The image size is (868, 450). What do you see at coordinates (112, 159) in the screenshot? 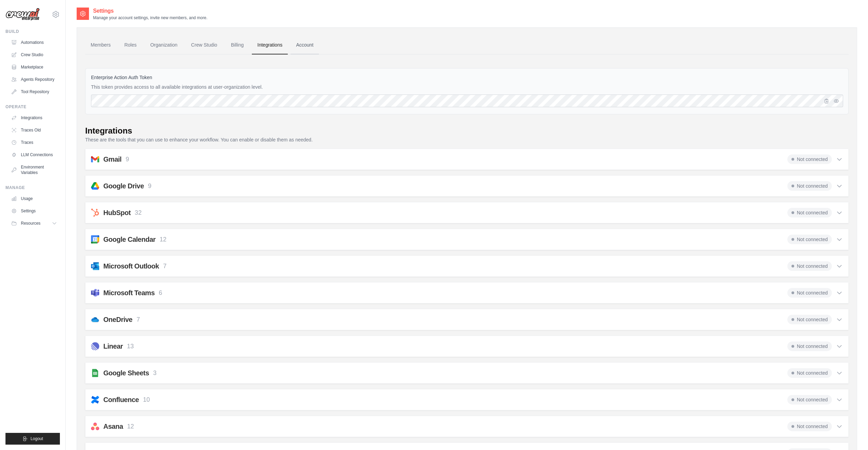
I see `h2: Gmail` at bounding box center [112, 159].